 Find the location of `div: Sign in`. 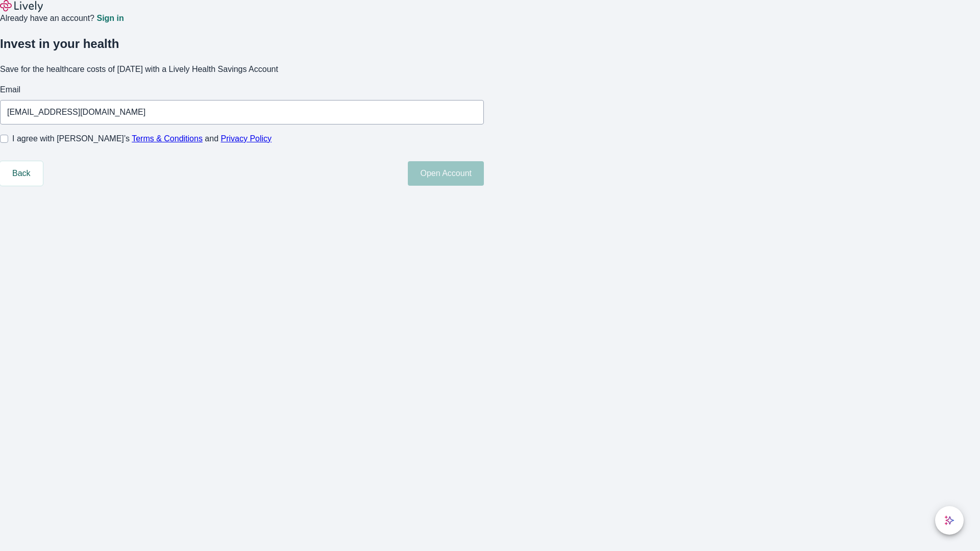

div: Sign in is located at coordinates (110, 18).